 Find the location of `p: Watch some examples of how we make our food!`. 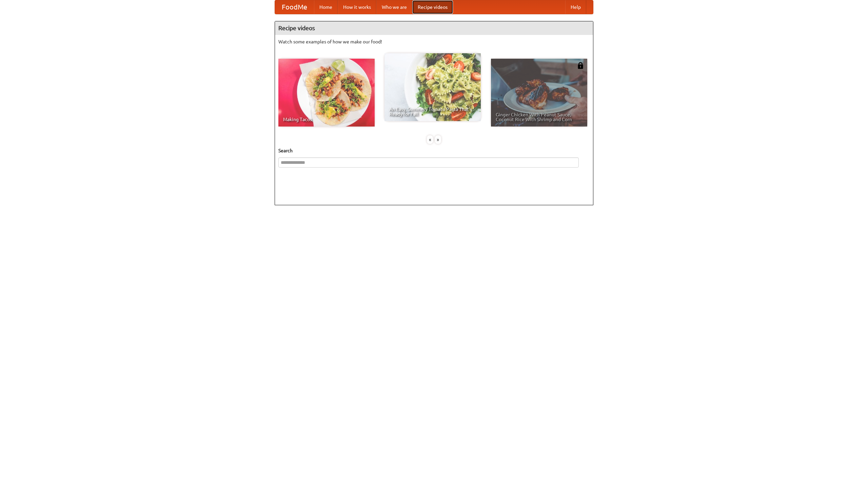

p: Watch some examples of how we make our food! is located at coordinates (434, 42).